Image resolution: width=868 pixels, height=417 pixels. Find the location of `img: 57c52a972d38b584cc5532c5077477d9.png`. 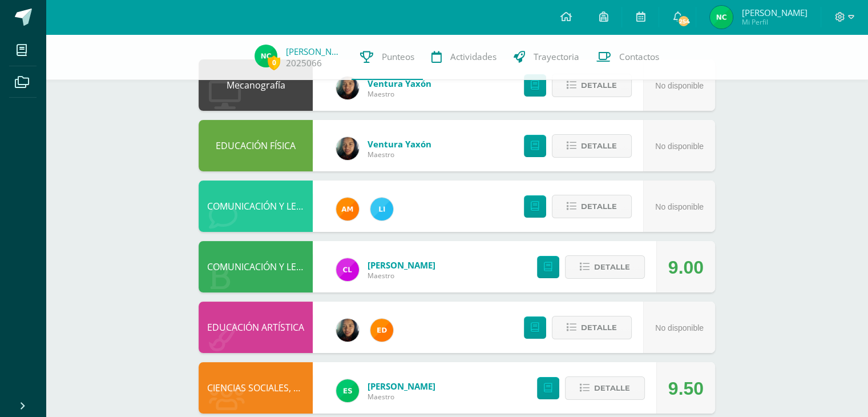

img: 57c52a972d38b584cc5532c5077477d9.png is located at coordinates (348, 270).